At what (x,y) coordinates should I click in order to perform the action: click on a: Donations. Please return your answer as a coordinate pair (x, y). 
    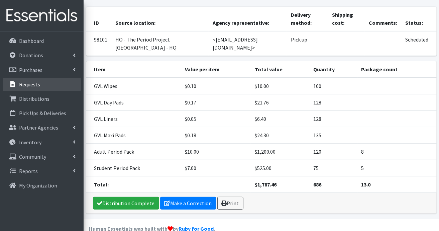
    Looking at the image, I should click on (42, 55).